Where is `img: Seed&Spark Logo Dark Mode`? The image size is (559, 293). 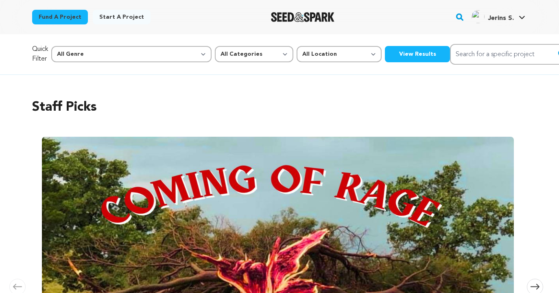 img: Seed&Spark Logo Dark Mode is located at coordinates (303, 17).